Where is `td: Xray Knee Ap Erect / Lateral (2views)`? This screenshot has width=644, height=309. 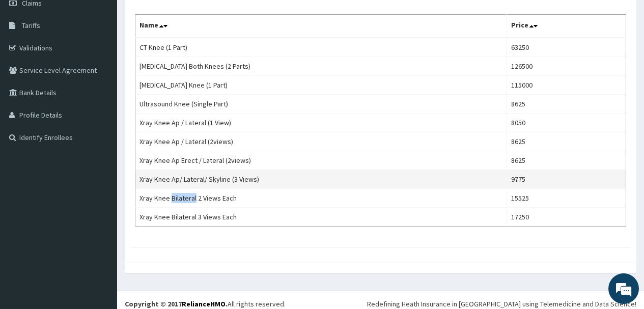
td: Xray Knee Ap Erect / Lateral (2views) is located at coordinates (321, 160).